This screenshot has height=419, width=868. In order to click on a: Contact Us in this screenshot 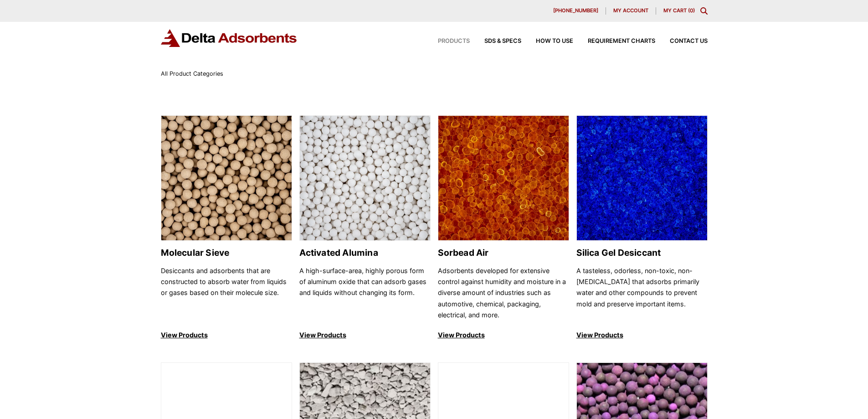, I will do `click(681, 41)`.